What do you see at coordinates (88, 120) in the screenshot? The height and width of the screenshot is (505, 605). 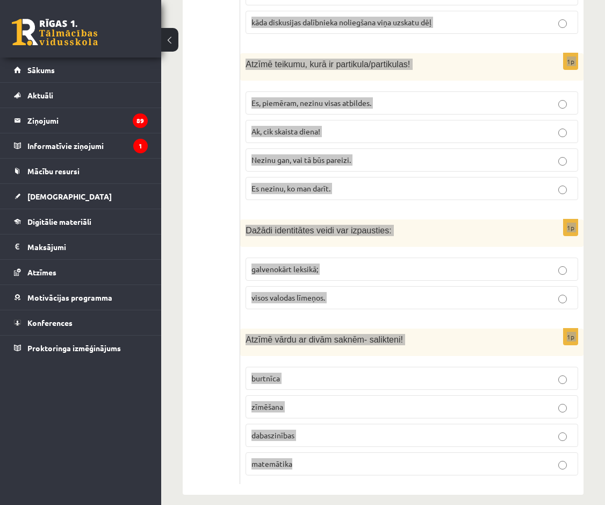 I see `legend: Ziņojumi` at bounding box center [88, 120].